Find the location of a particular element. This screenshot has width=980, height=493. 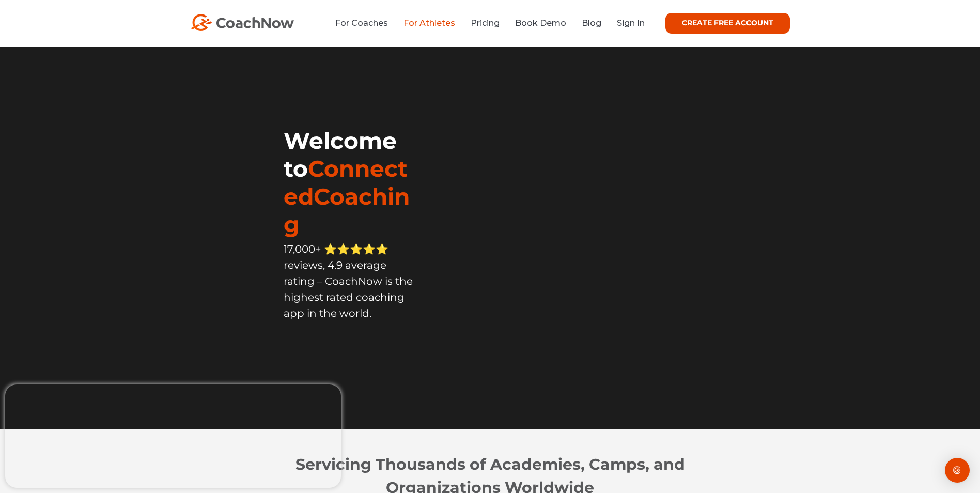

a: Book Demo is located at coordinates (540, 22).